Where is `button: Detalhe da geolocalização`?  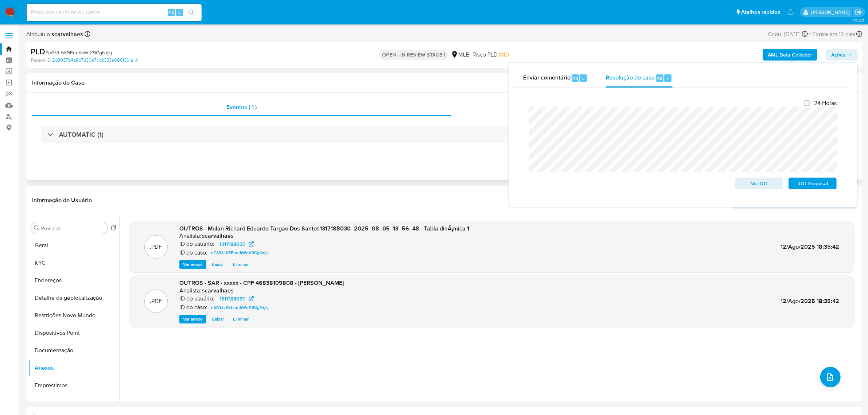
button: Detalhe da geolocalização is located at coordinates (73, 298).